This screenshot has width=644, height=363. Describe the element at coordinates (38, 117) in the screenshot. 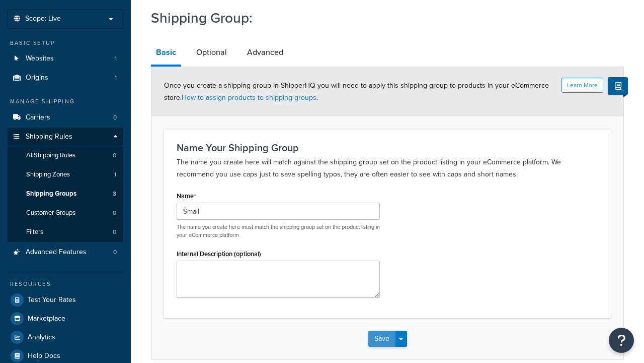

I see `span: Carriers` at that location.